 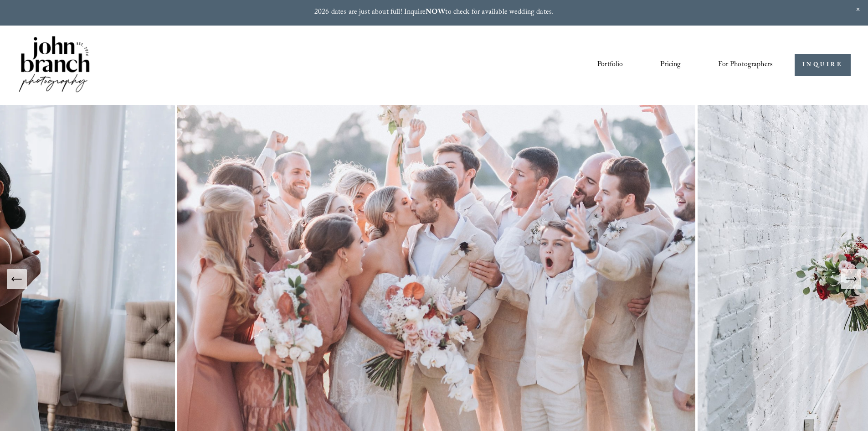 What do you see at coordinates (852, 279) in the screenshot?
I see `button: Next Slide` at bounding box center [852, 279].